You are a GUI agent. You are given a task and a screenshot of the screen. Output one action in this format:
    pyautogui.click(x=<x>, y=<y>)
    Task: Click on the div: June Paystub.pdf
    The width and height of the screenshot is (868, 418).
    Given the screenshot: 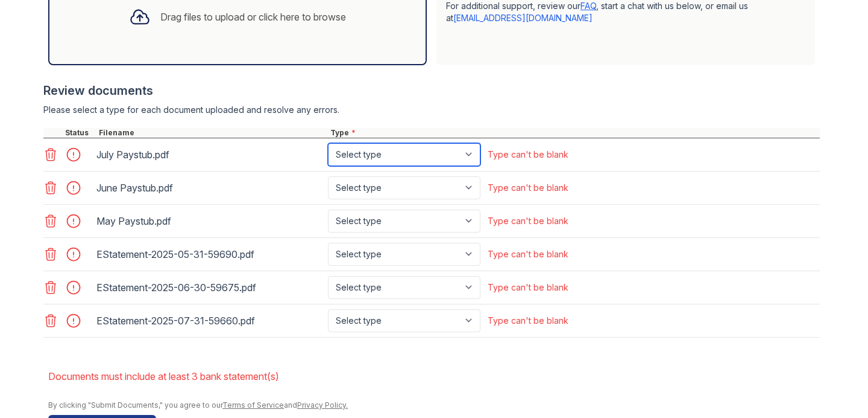 What is the action you would take?
    pyautogui.click(x=210, y=188)
    